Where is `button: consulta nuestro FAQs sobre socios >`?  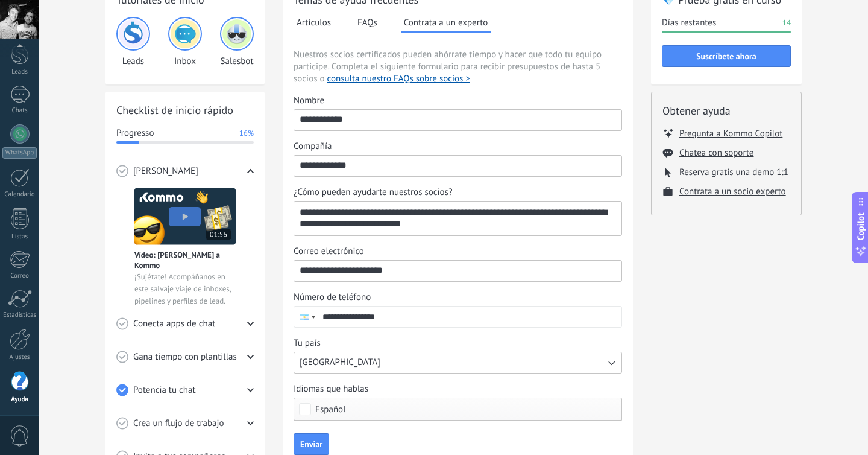
button: consulta nuestro FAQs sobre socios > is located at coordinates (399, 79).